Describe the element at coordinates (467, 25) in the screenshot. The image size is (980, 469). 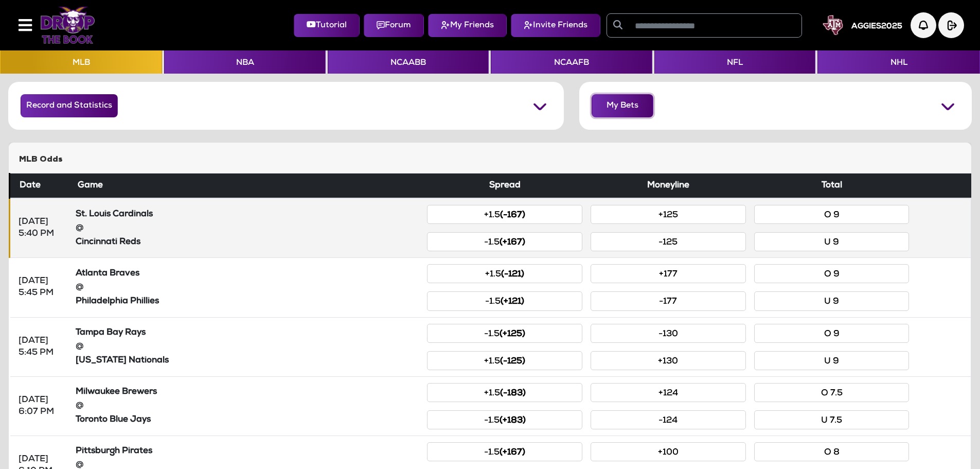
I see `button: My Friends` at that location.